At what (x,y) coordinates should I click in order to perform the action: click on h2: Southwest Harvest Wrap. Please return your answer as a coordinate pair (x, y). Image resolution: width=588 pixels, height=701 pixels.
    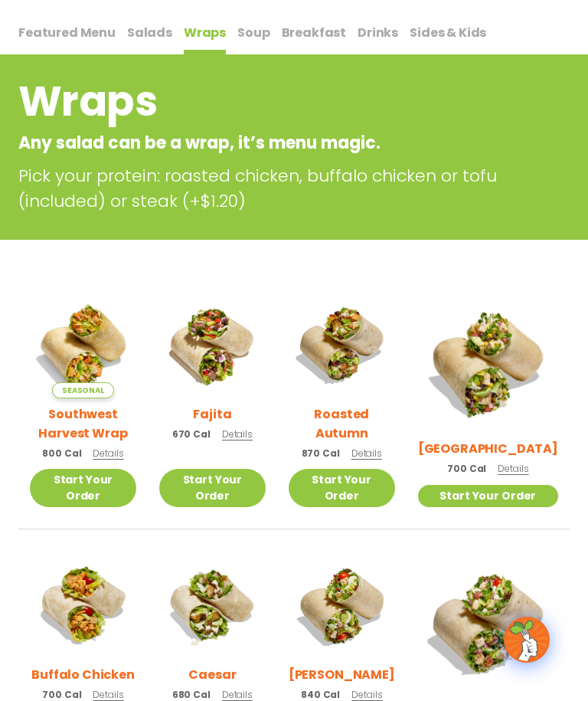
    Looking at the image, I should click on (83, 424).